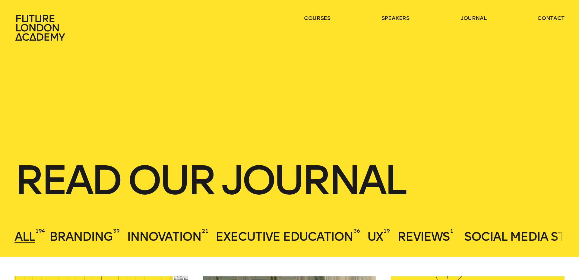  Describe the element at coordinates (551, 18) in the screenshot. I see `a: contact` at that location.